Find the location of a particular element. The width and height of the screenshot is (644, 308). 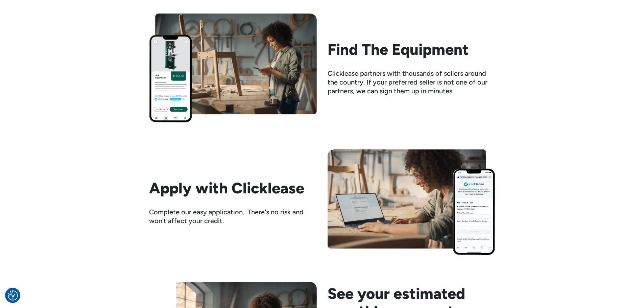

img: Woman looking at her phone while standing beside her workbench with half assembled chair is located at coordinates (233, 68).